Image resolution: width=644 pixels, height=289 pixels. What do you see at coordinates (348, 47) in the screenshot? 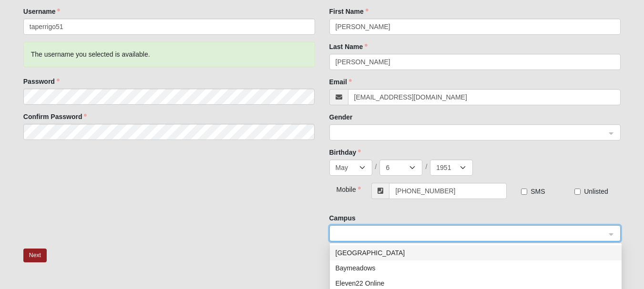
I see `label: Last Name` at bounding box center [348, 47].